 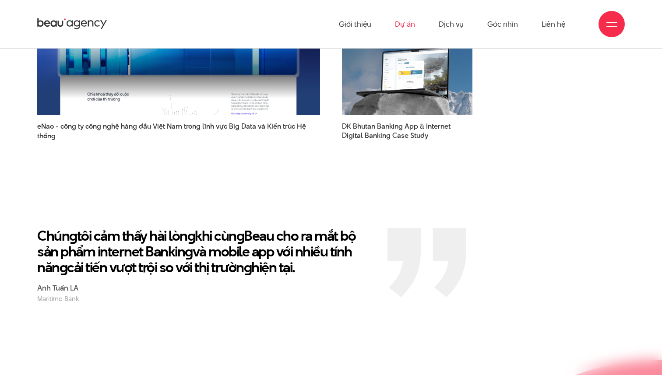 What do you see at coordinates (206, 299) in the screenshot?
I see `small: Maritime Bank` at bounding box center [206, 299].